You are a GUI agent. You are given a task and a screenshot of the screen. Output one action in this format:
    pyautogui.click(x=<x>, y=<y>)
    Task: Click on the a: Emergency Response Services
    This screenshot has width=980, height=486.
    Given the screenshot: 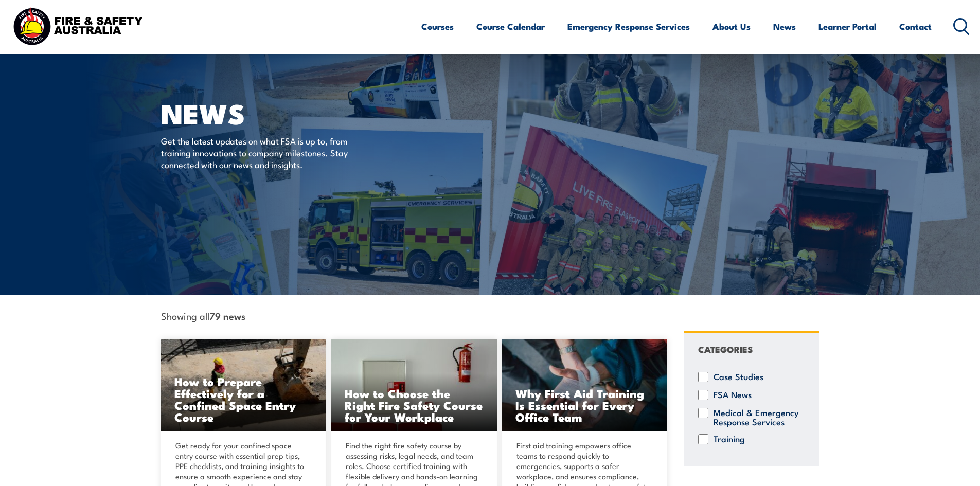 What is the action you would take?
    pyautogui.click(x=629, y=26)
    